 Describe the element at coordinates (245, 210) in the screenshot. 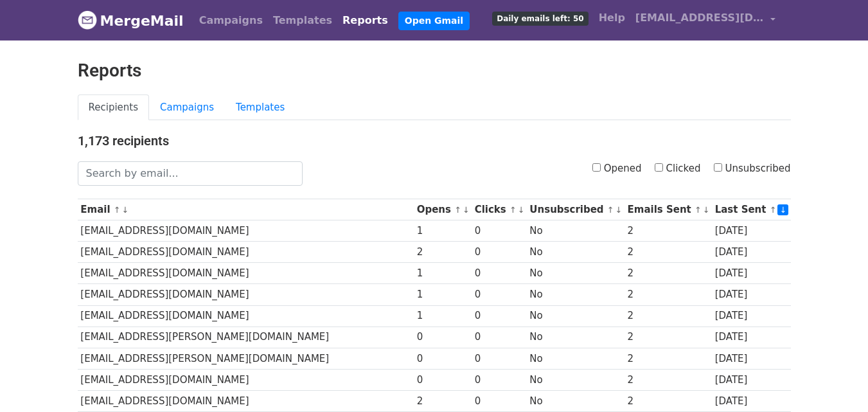

I see `th: Email` at that location.